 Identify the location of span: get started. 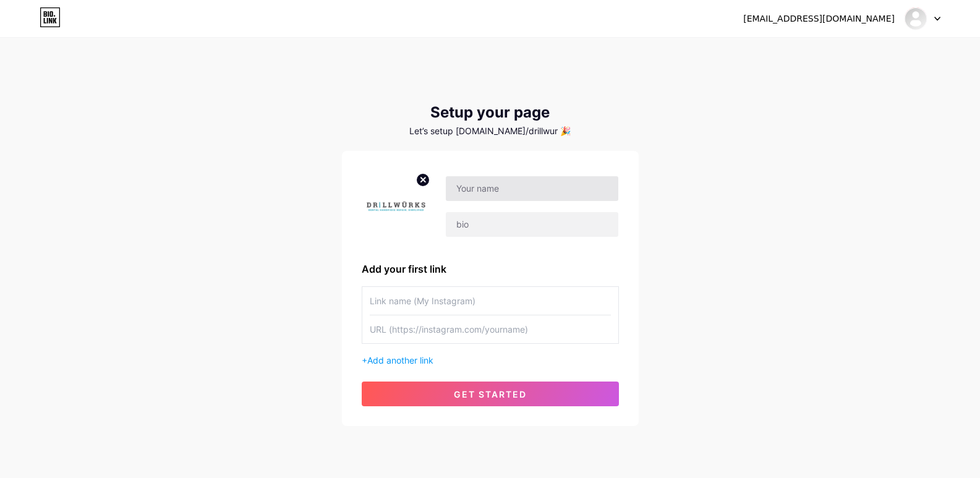
(491, 394).